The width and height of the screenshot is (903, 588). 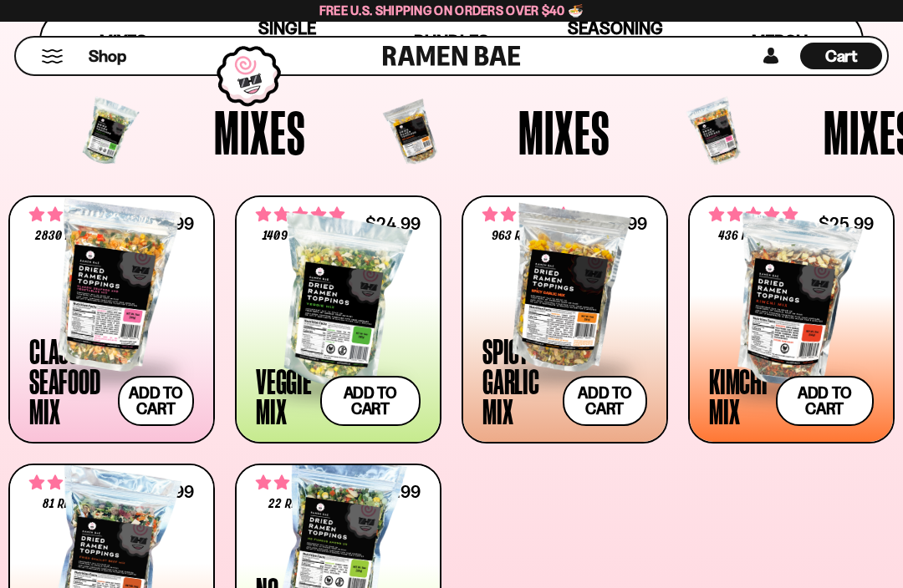 I want to click on div: Veggie Mix, so click(x=283, y=396).